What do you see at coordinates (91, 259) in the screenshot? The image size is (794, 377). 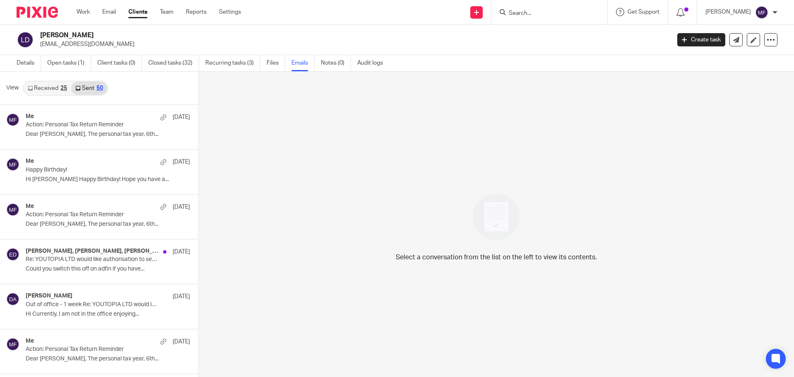 I see `p: Re: YOUTOPIA LTD would like authorisation to set up a direct debit for you.` at bounding box center [91, 259].